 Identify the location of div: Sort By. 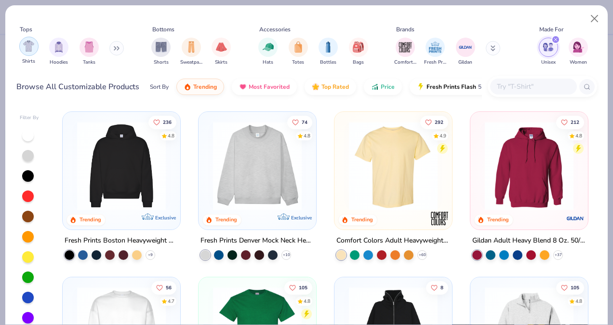
(159, 87).